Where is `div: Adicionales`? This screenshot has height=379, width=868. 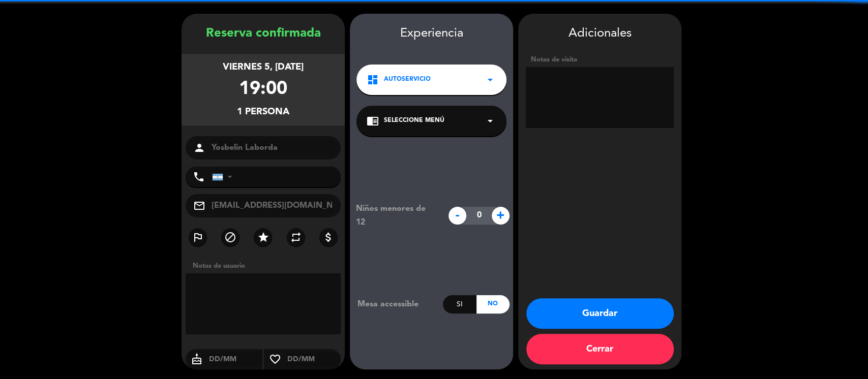
div: Adicionales is located at coordinates (599, 33).